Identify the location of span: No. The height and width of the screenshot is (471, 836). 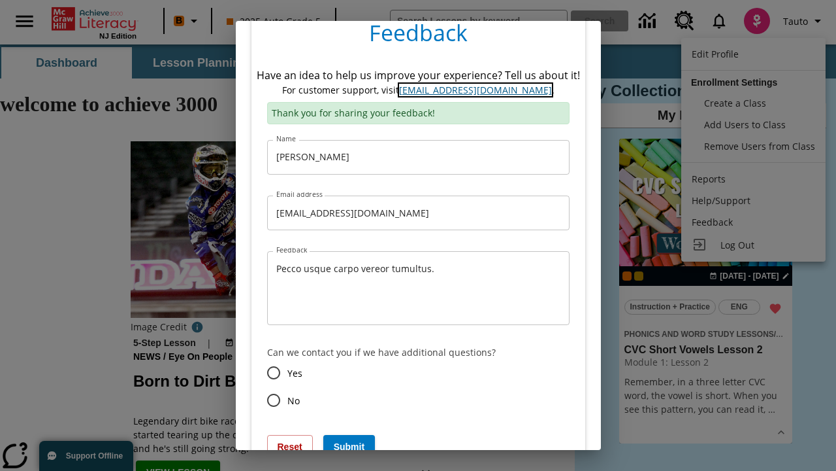
(293, 400).